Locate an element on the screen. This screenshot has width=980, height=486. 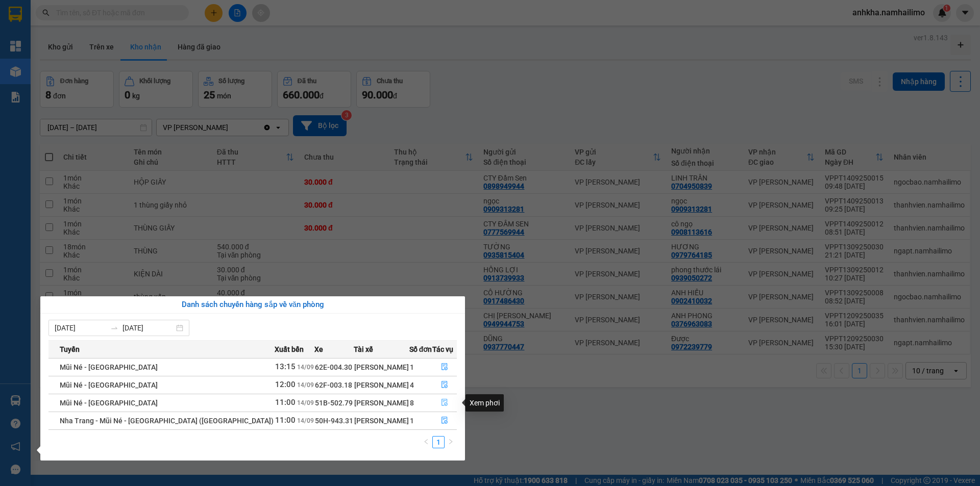
span: Xuất bến is located at coordinates (289, 349).